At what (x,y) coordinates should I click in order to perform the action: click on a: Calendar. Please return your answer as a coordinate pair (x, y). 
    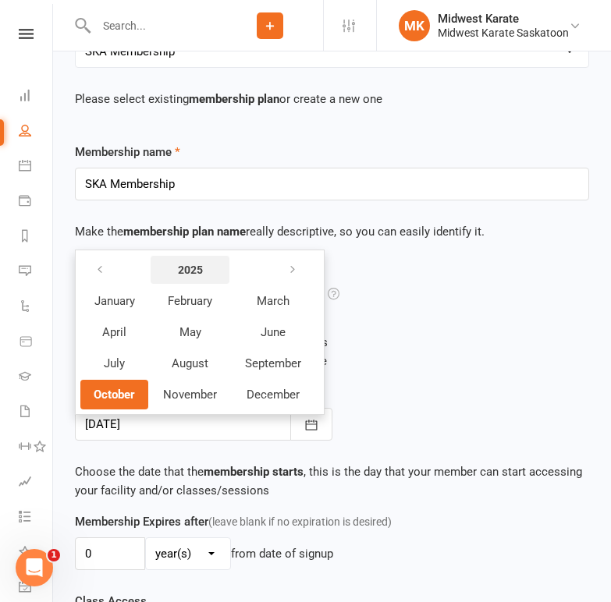
    Looking at the image, I should click on (36, 167).